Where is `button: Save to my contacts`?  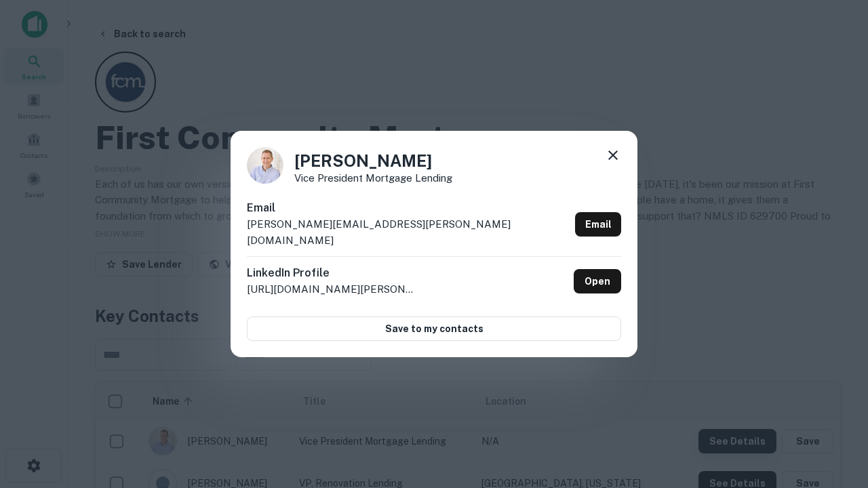 button: Save to my contacts is located at coordinates (434, 329).